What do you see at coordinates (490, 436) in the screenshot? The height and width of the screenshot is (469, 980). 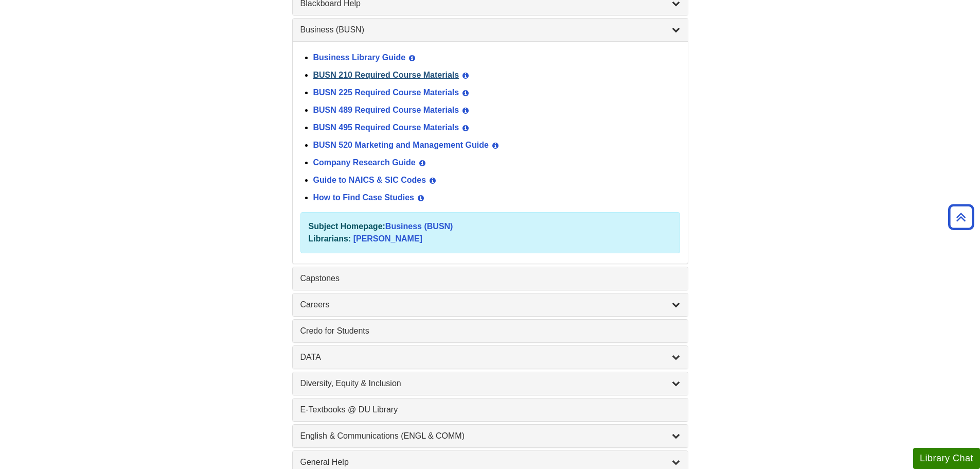 I see `div: English & Communications (ENGL & COMM)` at bounding box center [490, 436].